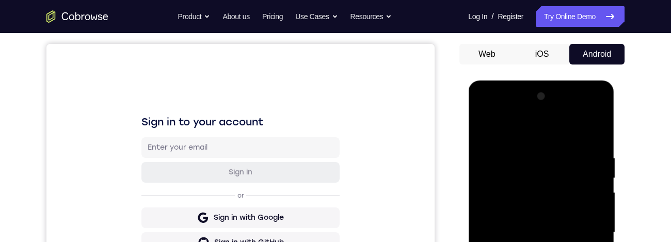  I want to click on button: Product, so click(194, 17).